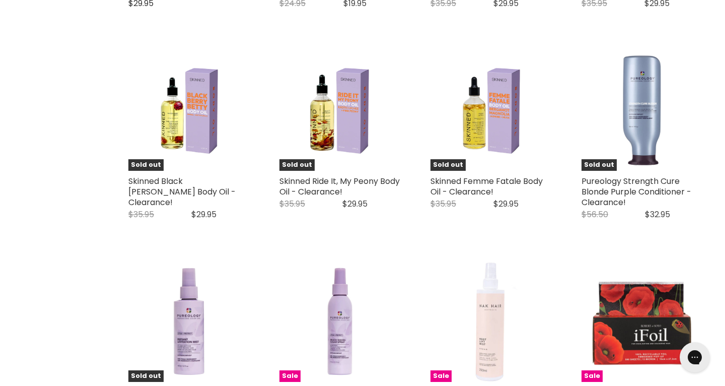 This screenshot has height=386, width=725. What do you see at coordinates (657, 214) in the screenshot?
I see `span: $32.95` at bounding box center [657, 214].